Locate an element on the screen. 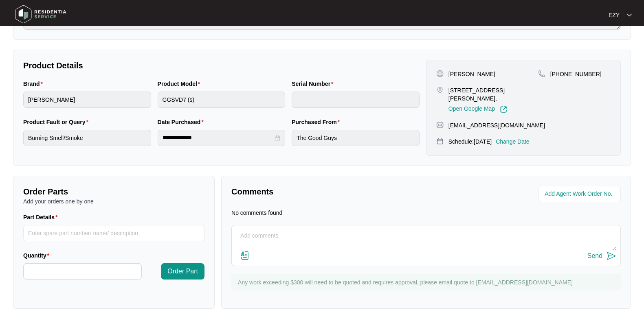 The image size is (644, 321). input: Product Fault or Query is located at coordinates (87, 138).